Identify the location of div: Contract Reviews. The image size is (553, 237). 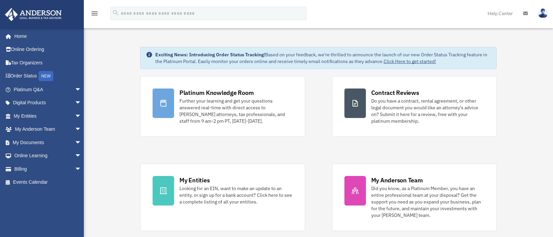
(395, 93).